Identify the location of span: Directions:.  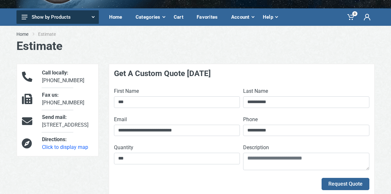
(54, 139).